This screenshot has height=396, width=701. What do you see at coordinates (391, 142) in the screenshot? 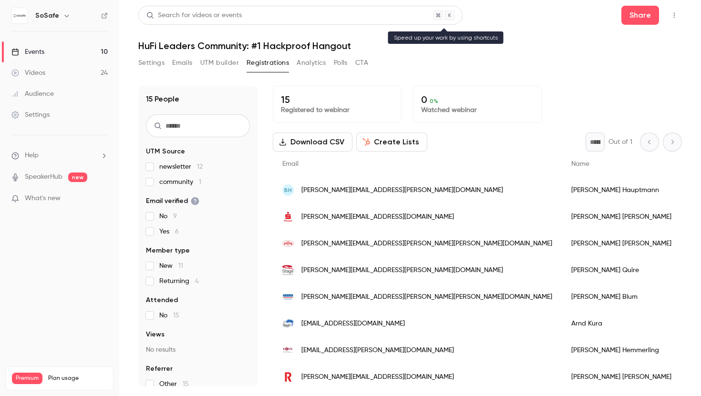
I see `button: Create Lists` at bounding box center [391, 142].